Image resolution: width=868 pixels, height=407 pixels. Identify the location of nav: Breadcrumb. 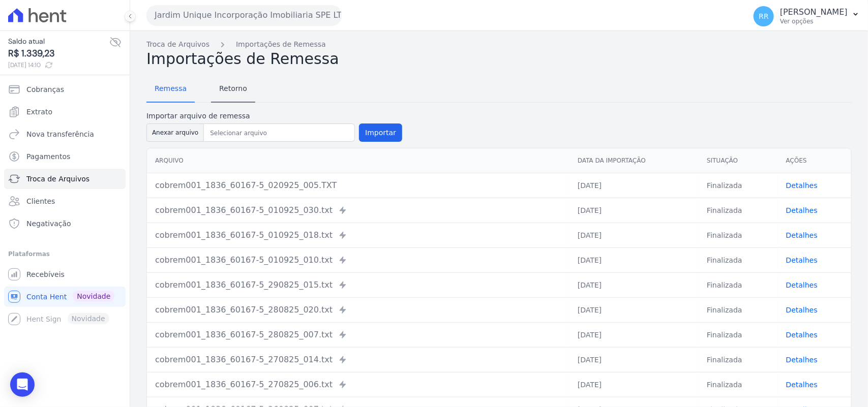
(499, 44).